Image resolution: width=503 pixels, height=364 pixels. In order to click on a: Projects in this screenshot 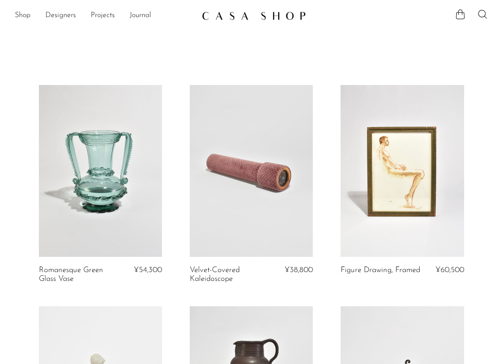, I will do `click(103, 16)`.